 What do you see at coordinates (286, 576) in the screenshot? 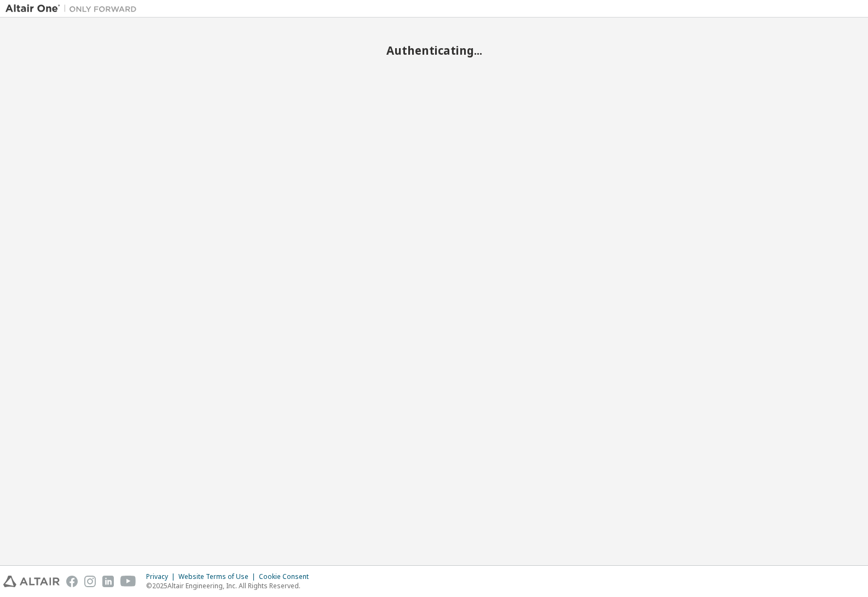
I see `div: Cookie Consent` at bounding box center [286, 576].